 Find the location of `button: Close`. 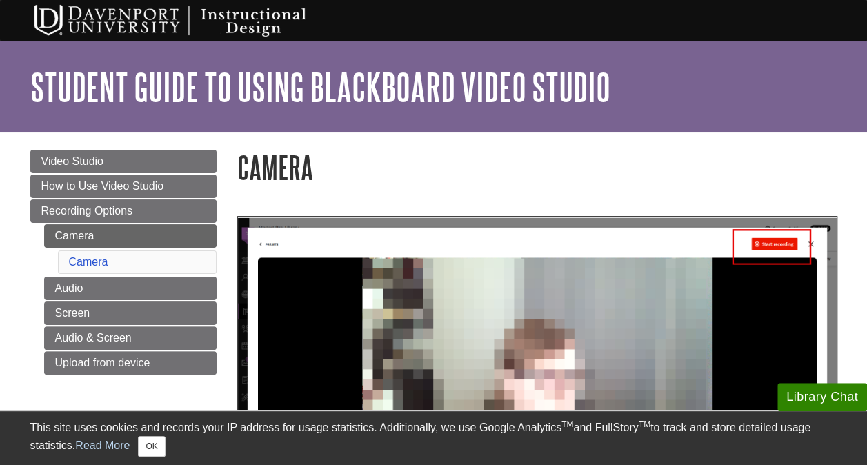

button: Close is located at coordinates (151, 446).